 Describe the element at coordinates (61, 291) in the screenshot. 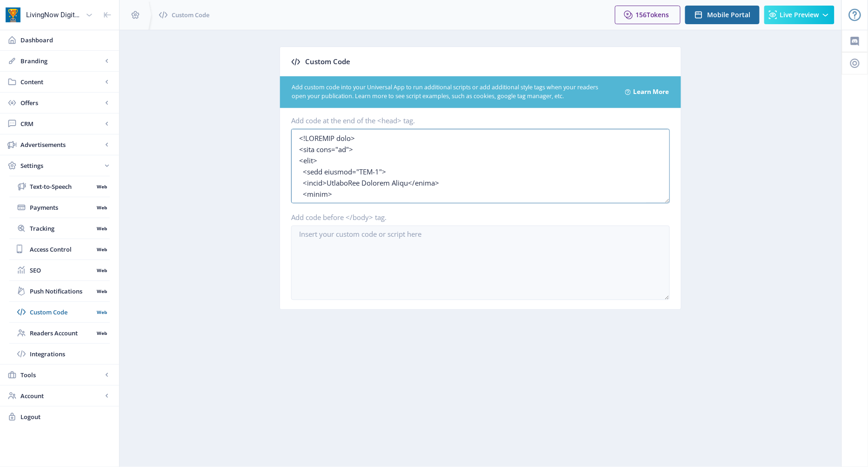

I see `span: Push Notifications` at that location.